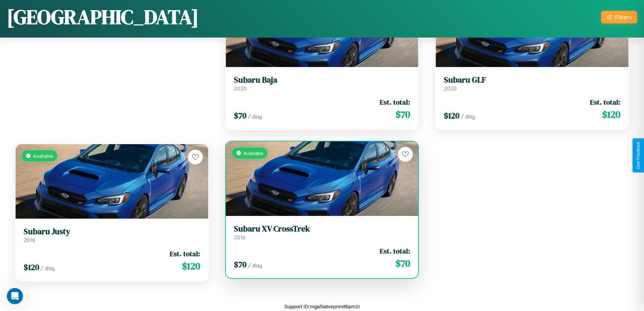 The image size is (644, 311). What do you see at coordinates (240, 237) in the screenshot?
I see `span: 2016` at bounding box center [240, 237].